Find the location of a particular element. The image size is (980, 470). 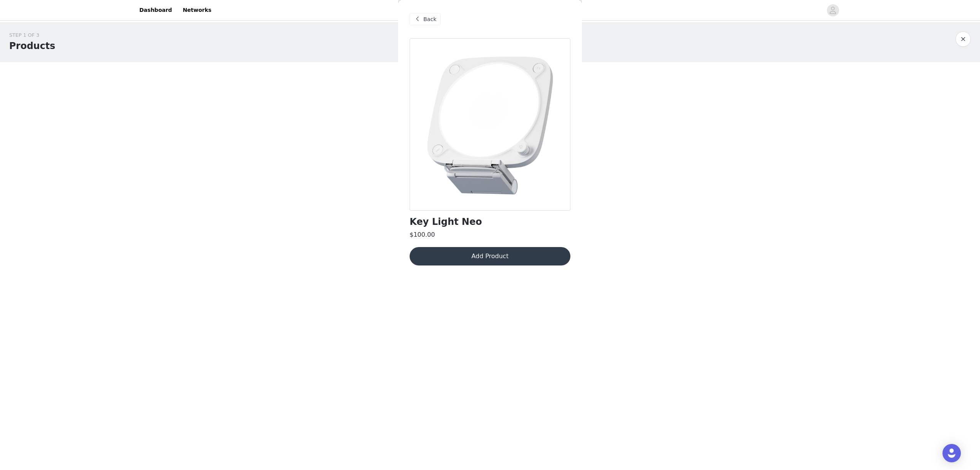

a: Dashboard is located at coordinates (155, 10).